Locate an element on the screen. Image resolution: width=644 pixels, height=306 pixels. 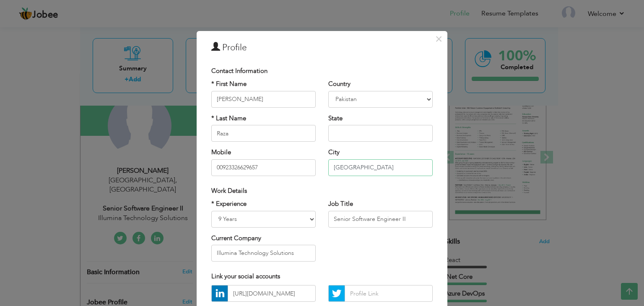
label: City is located at coordinates (334, 152).